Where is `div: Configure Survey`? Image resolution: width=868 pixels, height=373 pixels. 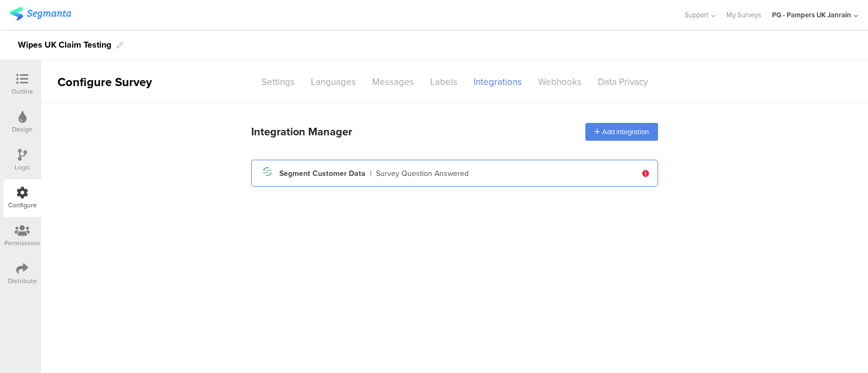
div: Configure Survey is located at coordinates (104, 82).